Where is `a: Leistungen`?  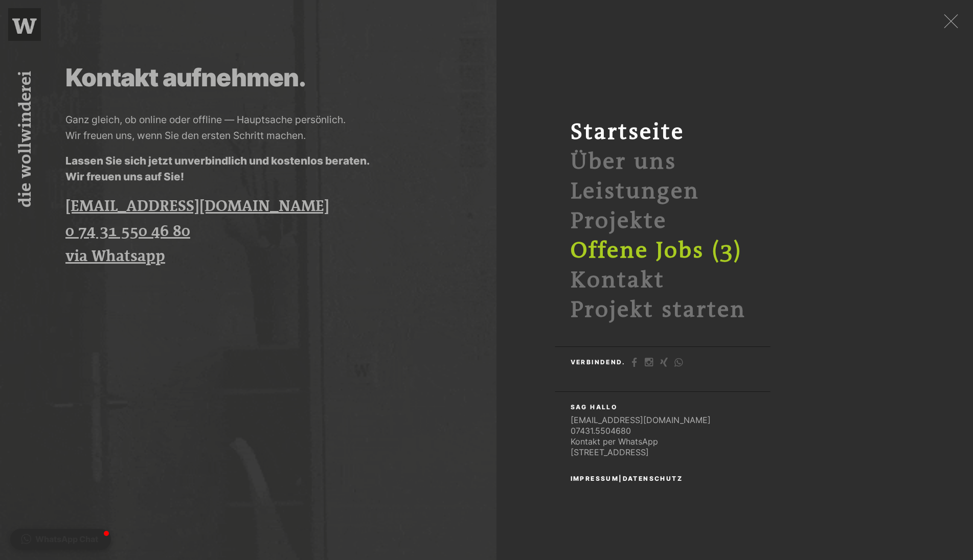
a: Leistungen is located at coordinates (635, 192).